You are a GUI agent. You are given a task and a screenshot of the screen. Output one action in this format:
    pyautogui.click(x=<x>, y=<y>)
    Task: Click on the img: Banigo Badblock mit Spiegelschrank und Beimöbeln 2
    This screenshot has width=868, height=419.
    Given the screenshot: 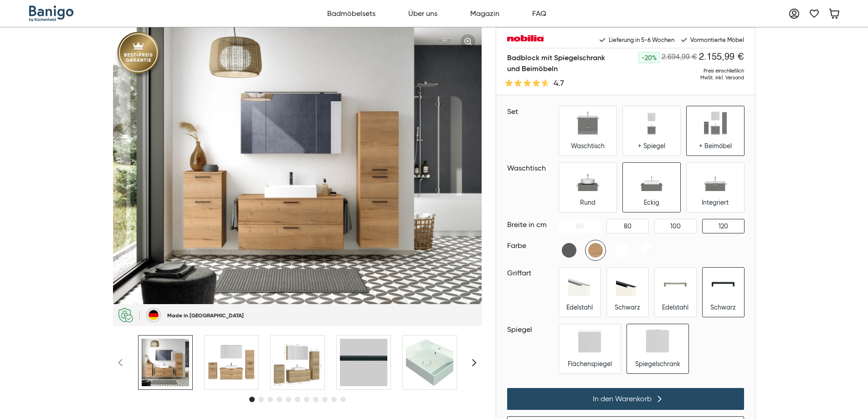 What is the action you would take?
    pyautogui.click(x=298, y=362)
    